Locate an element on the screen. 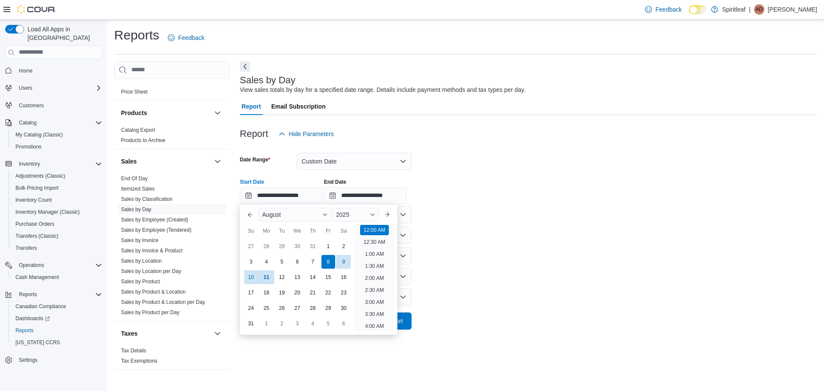 The width and height of the screenshot is (824, 391). span: Sales by Employee (Tendered) is located at coordinates (156, 230).